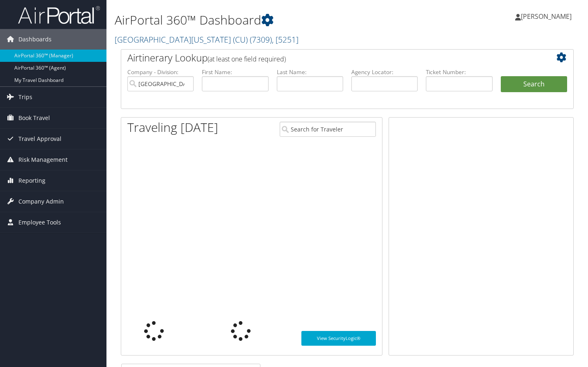 Image resolution: width=588 pixels, height=367 pixels. Describe the element at coordinates (41, 202) in the screenshot. I see `span: Company Admin` at that location.